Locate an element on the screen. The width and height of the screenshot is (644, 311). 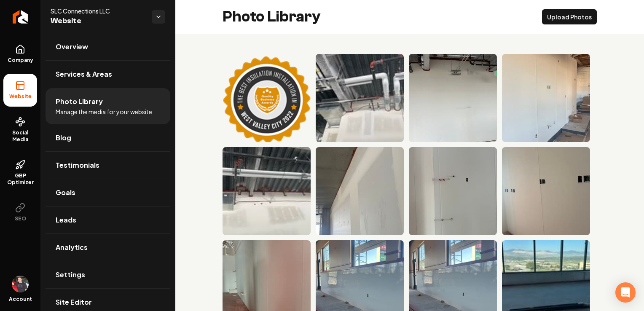
img: Ariel Caprio is located at coordinates (20, 284).